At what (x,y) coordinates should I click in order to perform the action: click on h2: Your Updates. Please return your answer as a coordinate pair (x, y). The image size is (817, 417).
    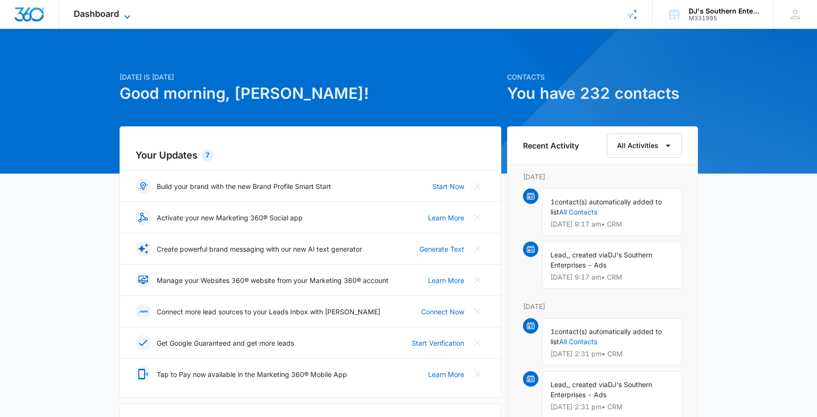
    Looking at the image, I should click on (310, 155).